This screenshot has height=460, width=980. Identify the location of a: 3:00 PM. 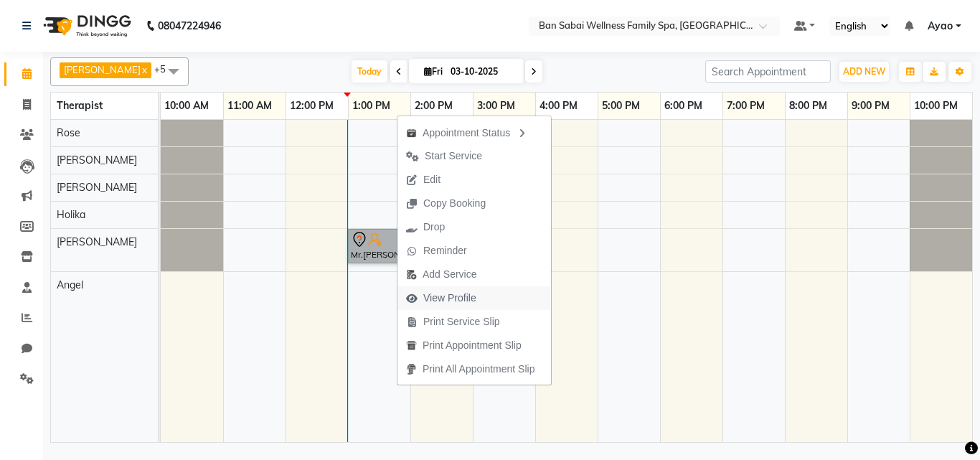
(496, 105).